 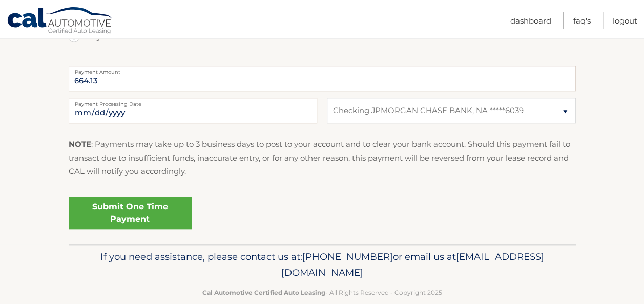 What do you see at coordinates (130, 213) in the screenshot?
I see `a: Submit One Time Payment` at bounding box center [130, 213].